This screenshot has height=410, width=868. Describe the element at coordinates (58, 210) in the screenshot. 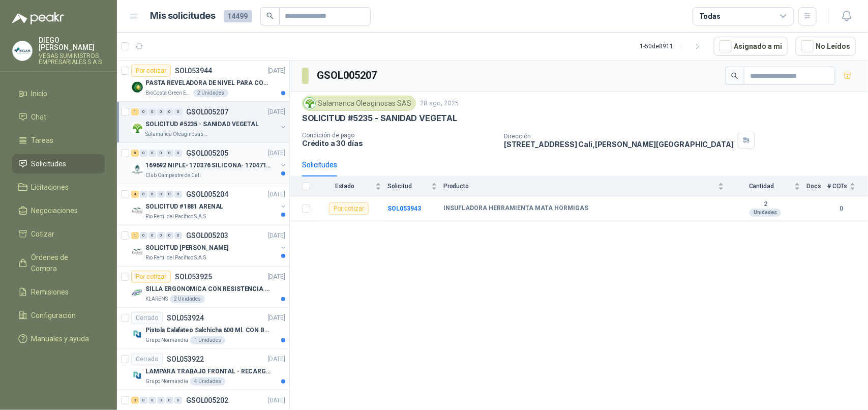

I see `a: Negociaciones` at that location.